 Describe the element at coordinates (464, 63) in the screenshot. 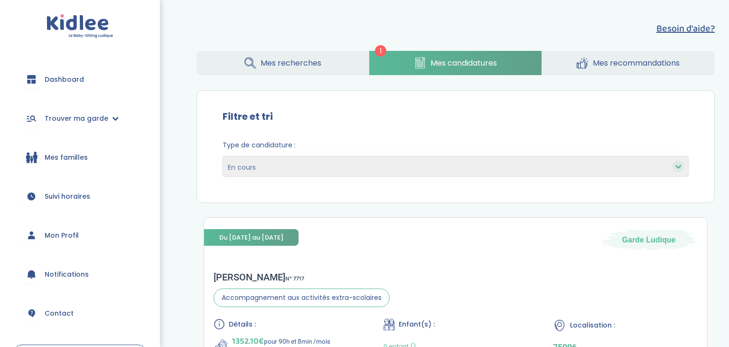

I see `span: Mes candidatures` at that location.